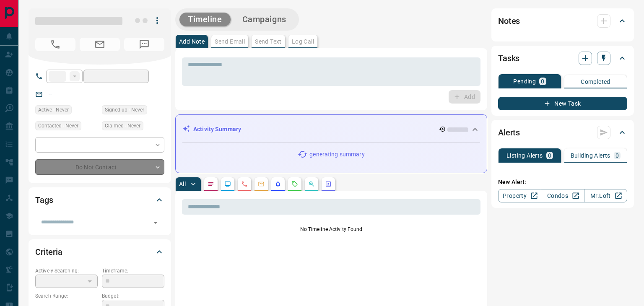 The height and width of the screenshot is (306, 644). Describe the element at coordinates (563, 104) in the screenshot. I see `button: New Task` at that location.